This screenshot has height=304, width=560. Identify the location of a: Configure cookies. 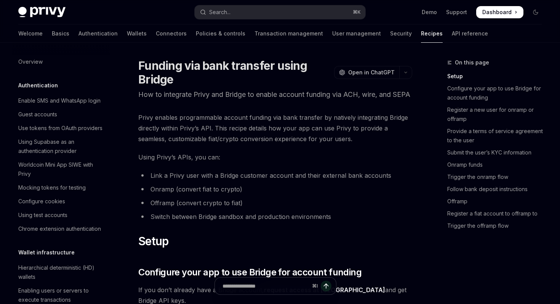
(61, 201).